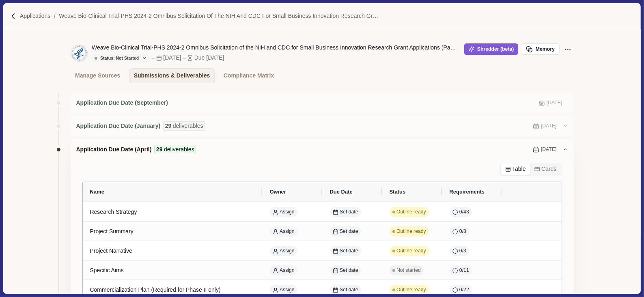 The width and height of the screenshot is (644, 297). What do you see at coordinates (467, 191) in the screenshot?
I see `span: Requirements` at bounding box center [467, 191].